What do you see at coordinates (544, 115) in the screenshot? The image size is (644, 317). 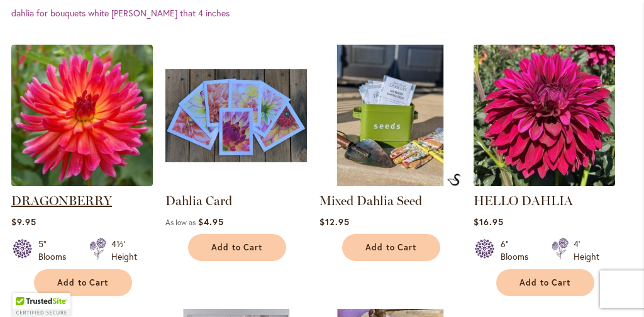 I see `img: Hello Dahlia` at bounding box center [544, 115].